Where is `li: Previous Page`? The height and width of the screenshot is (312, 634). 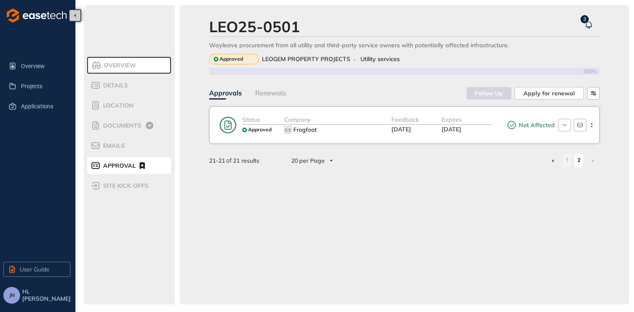 li: Previous Page is located at coordinates (552, 161).